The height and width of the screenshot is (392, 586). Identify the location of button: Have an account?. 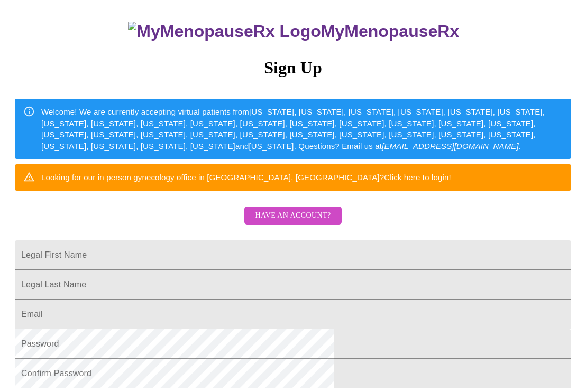
(293, 216).